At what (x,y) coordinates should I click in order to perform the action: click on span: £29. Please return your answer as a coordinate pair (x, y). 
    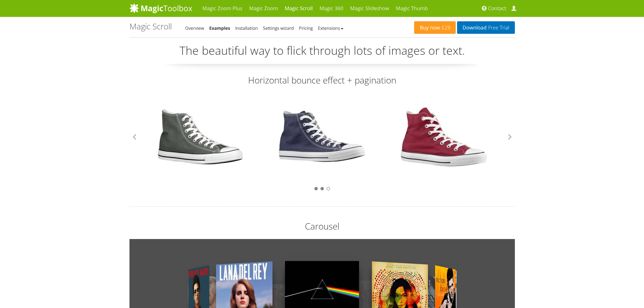
    Looking at the image, I should click on (445, 27).